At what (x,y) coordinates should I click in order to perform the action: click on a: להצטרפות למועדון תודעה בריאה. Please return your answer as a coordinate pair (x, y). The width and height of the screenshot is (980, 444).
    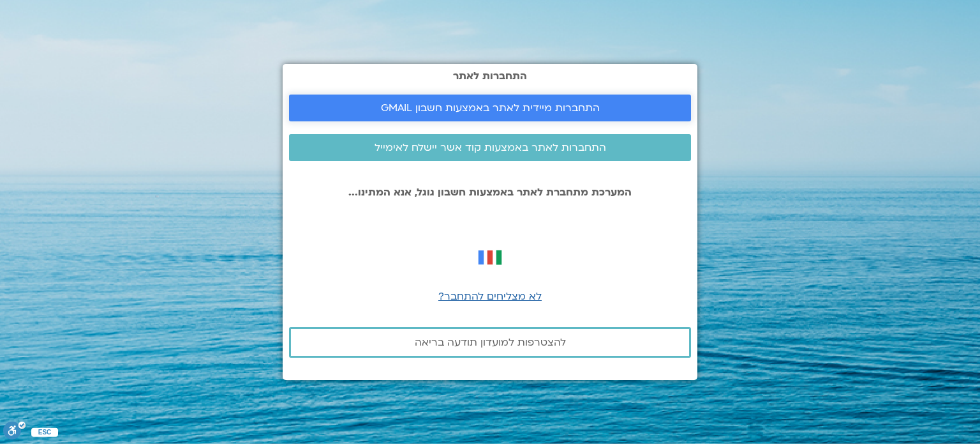
    Looking at the image, I should click on (490, 343).